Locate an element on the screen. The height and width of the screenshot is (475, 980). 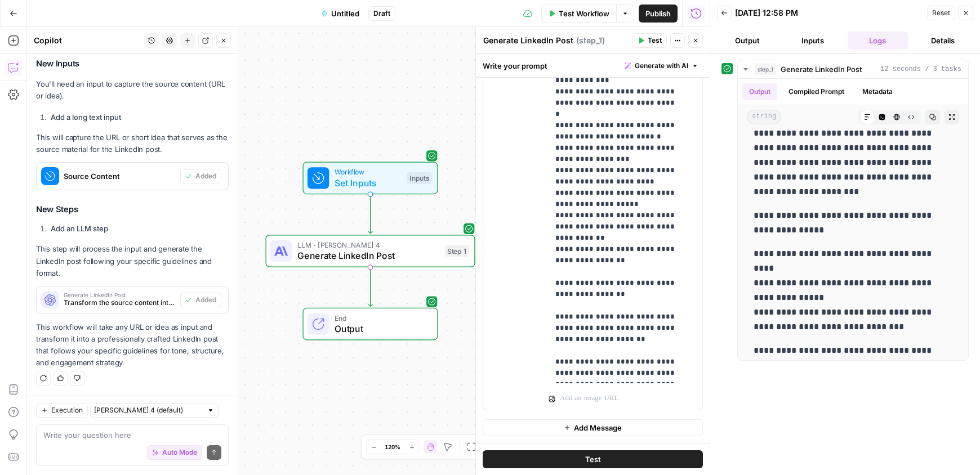
span: 120% is located at coordinates (393, 447).